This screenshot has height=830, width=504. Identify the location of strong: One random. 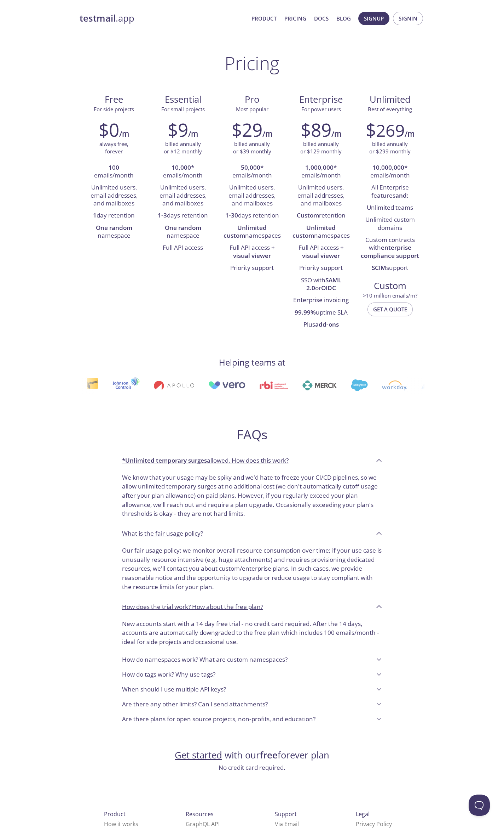
(183, 228).